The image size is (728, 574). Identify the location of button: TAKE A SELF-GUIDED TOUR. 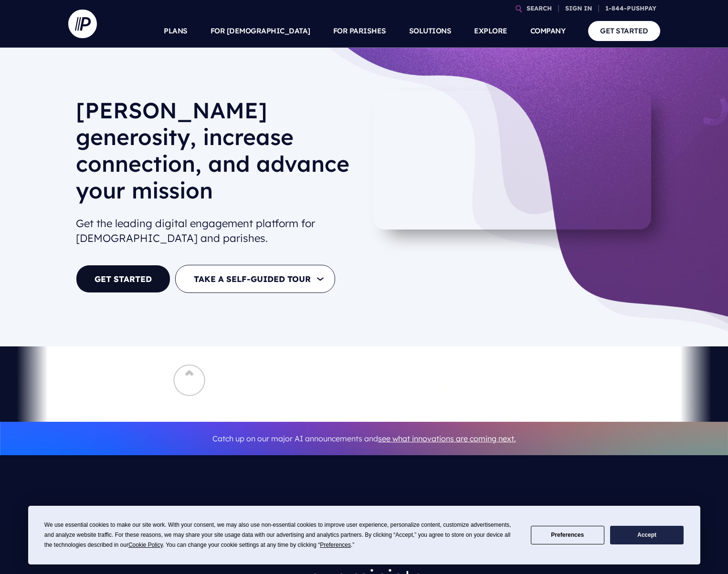
(255, 278).